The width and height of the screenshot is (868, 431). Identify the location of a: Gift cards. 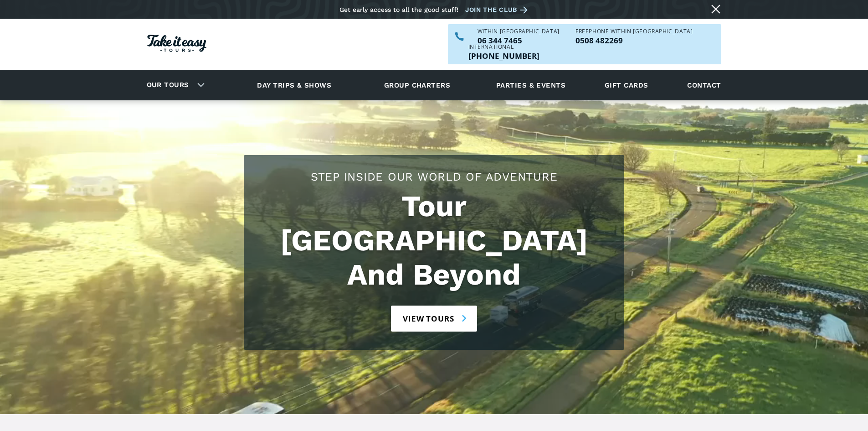
(627, 85).